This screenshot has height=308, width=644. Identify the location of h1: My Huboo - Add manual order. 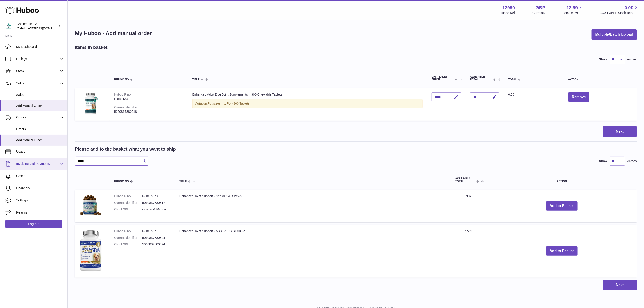
(113, 33).